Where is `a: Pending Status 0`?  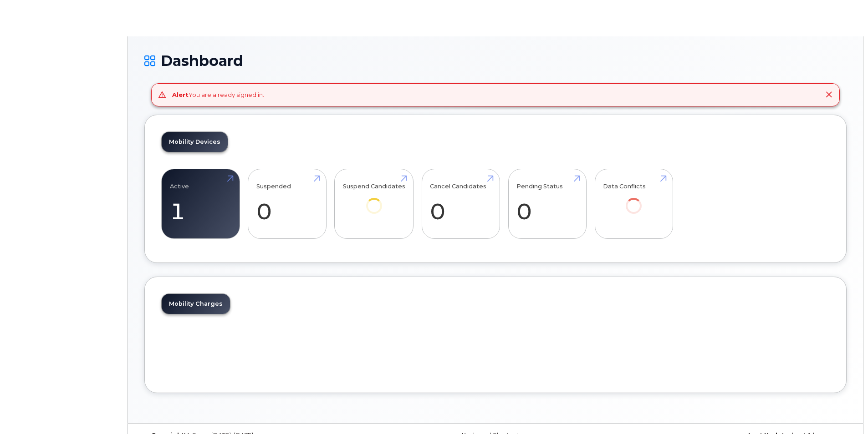 a: Pending Status 0 is located at coordinates (547, 204).